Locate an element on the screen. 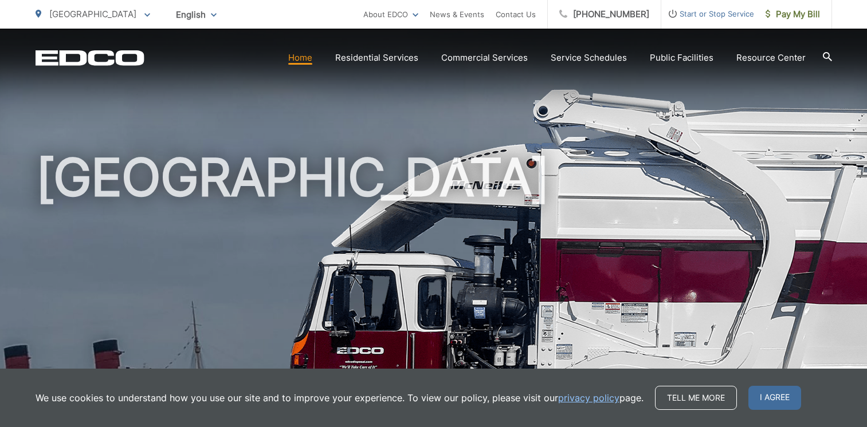  a: Home is located at coordinates (300, 58).